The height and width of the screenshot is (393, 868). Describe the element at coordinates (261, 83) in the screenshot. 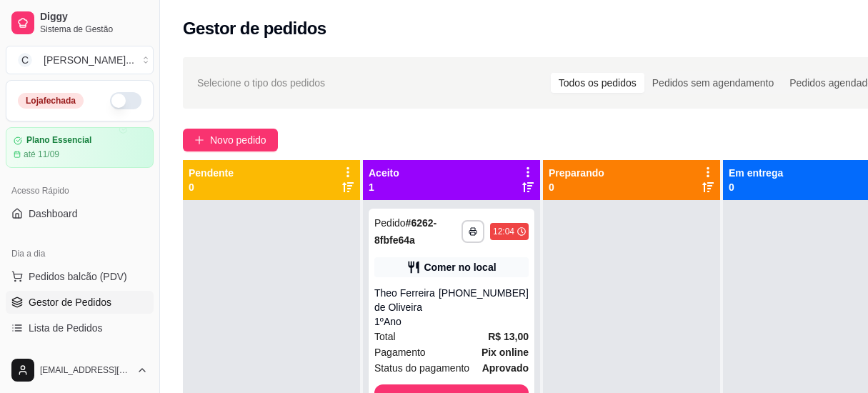

I see `span: Selecione o tipo dos pedidos` at that location.